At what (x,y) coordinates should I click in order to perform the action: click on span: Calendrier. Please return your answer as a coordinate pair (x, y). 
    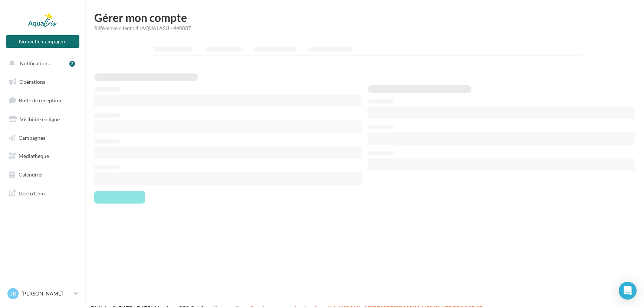
    Looking at the image, I should click on (31, 174).